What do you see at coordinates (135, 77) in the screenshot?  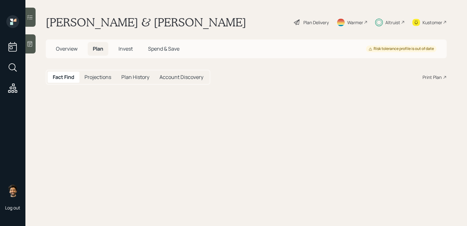 I see `h5: Plan History` at bounding box center [135, 77].